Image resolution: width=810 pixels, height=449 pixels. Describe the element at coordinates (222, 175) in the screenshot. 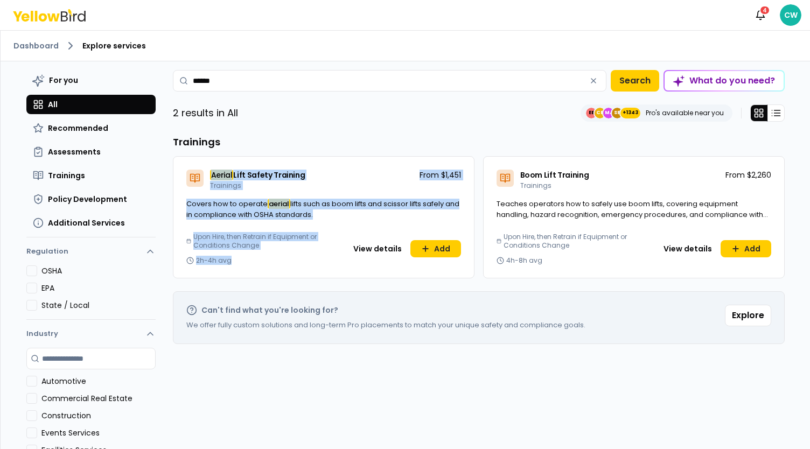

I see `mark: Aerial` at that location.